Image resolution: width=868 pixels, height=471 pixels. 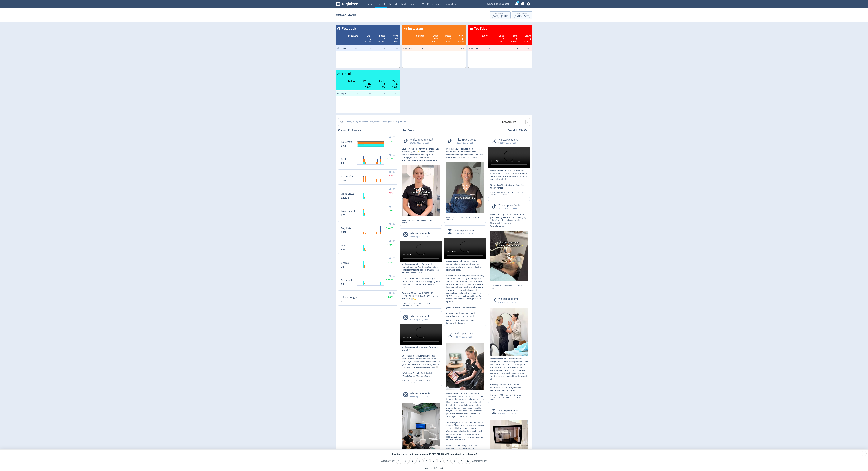 I want to click on dt: Likes, so click(x=344, y=245).